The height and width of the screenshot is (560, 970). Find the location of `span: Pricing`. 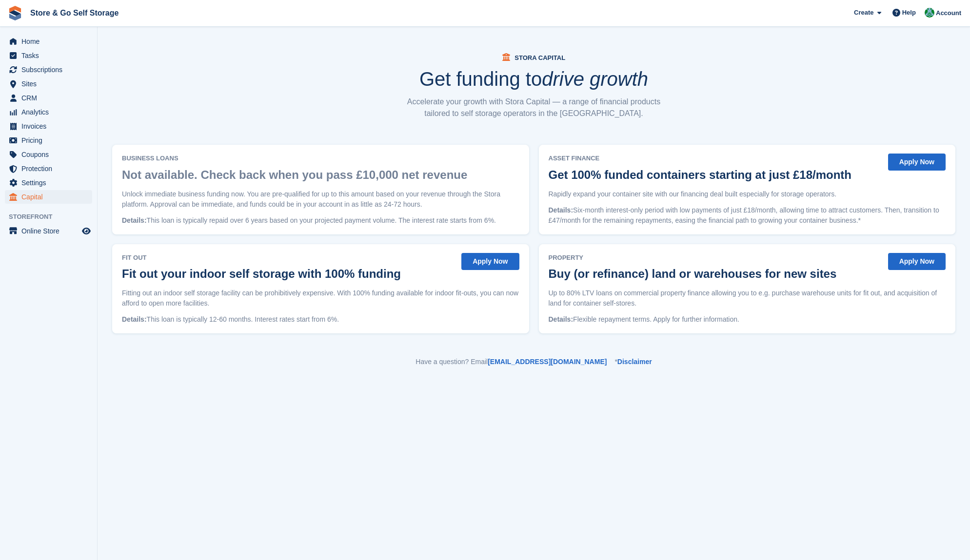

span: Pricing is located at coordinates (51, 141).